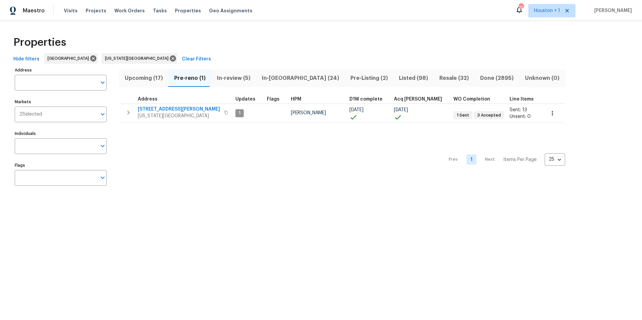 This screenshot has height=320, width=642. Describe the element at coordinates (26, 59) in the screenshot. I see `span: Hide filters` at that location.